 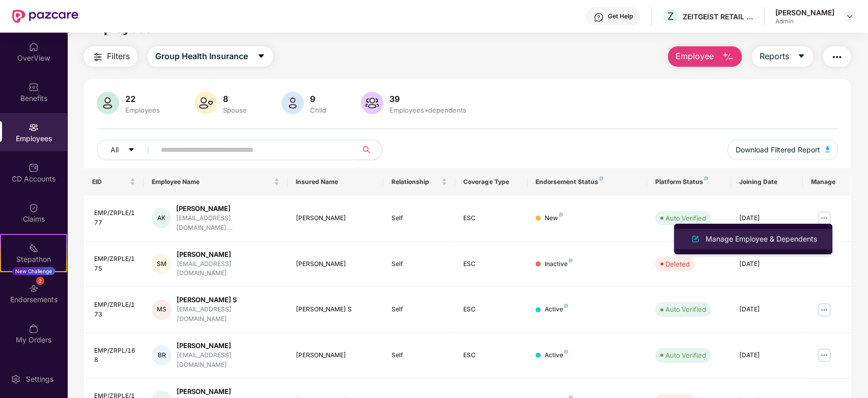 I want to click on button: Download Filtered Report, so click(x=783, y=150).